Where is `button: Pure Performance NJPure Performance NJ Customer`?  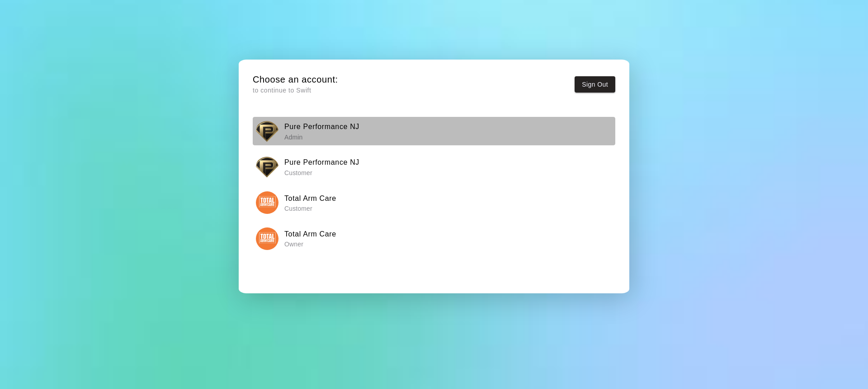 button: Pure Performance NJPure Performance NJ Customer is located at coordinates (434, 167).